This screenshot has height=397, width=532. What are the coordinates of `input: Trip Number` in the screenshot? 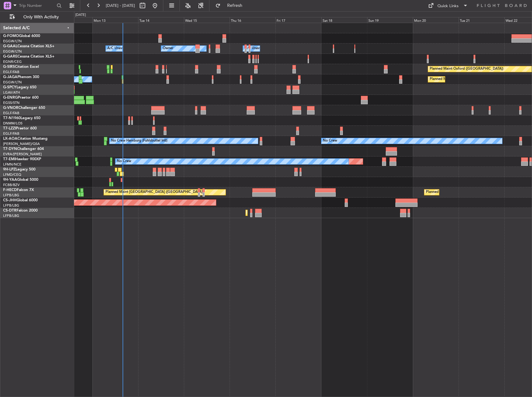 It's located at (37, 6).